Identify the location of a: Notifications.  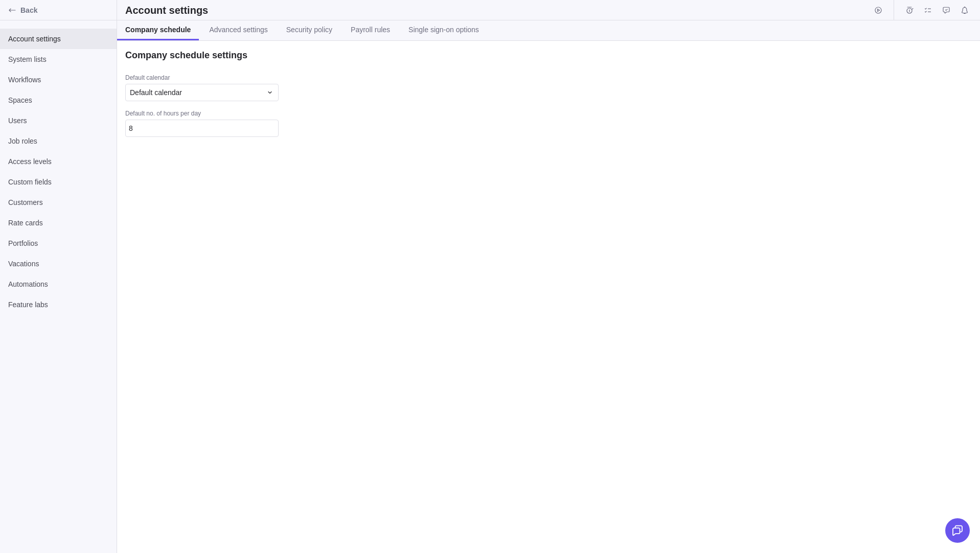
(965, 11).